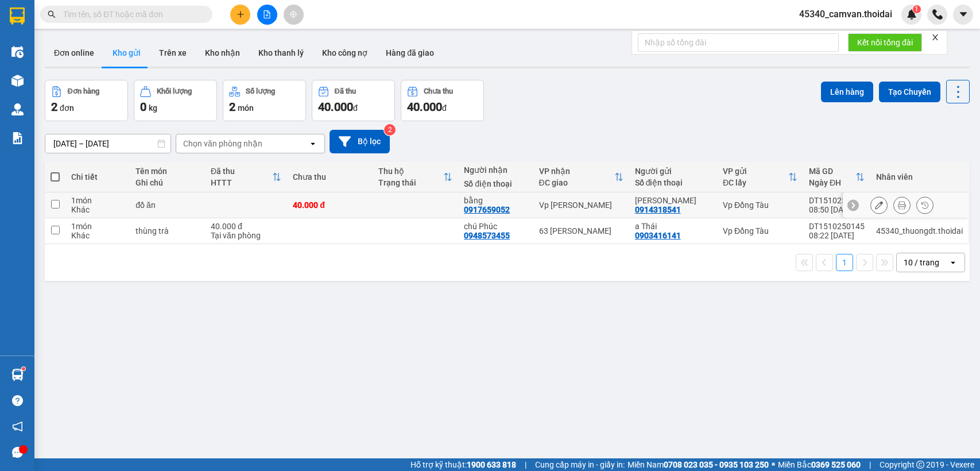 The image size is (980, 471). I want to click on div: Ghi chú, so click(167, 182).